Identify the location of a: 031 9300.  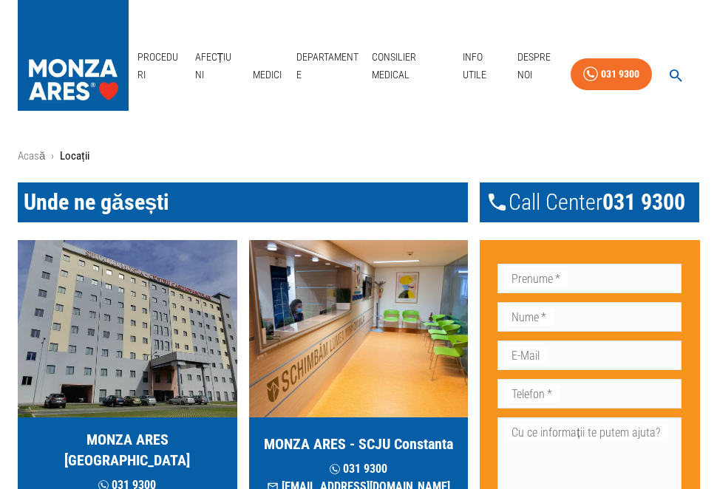
(611, 74).